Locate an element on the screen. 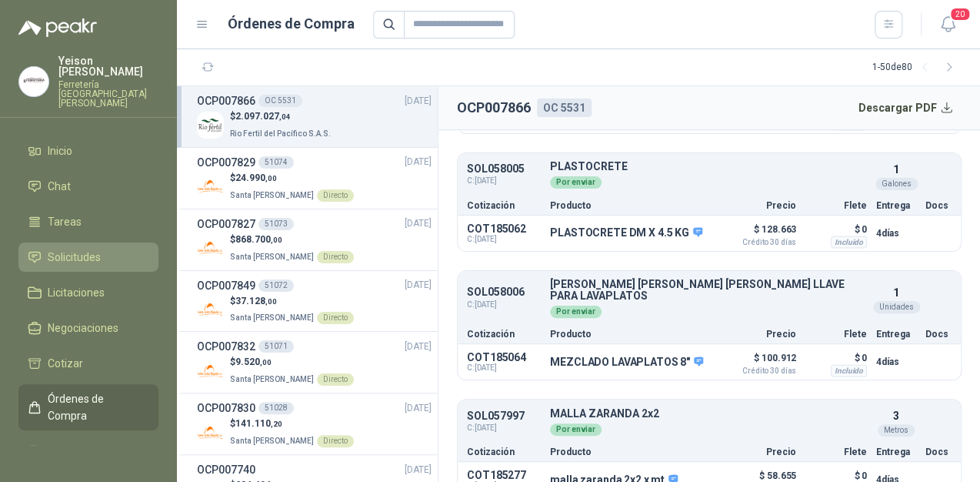 This screenshot has width=980, height=482. div: Galones is located at coordinates (896, 184).